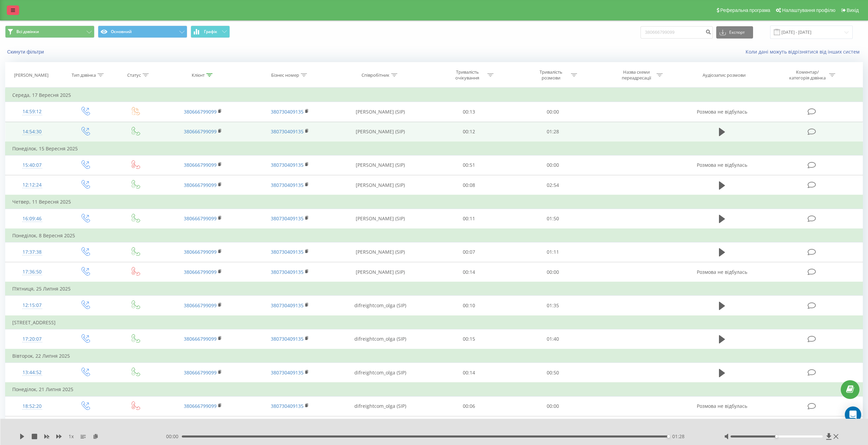  I want to click on span: Налаштування профілю, so click(808, 10).